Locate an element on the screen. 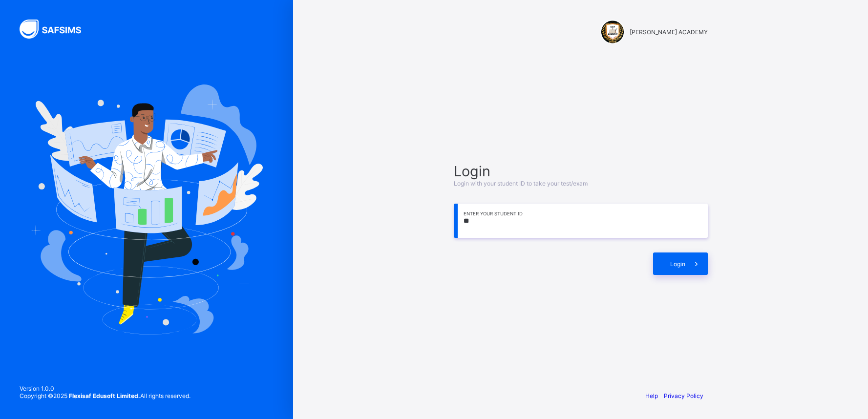 This screenshot has height=419, width=868. a: Privacy Policy is located at coordinates (684, 395).